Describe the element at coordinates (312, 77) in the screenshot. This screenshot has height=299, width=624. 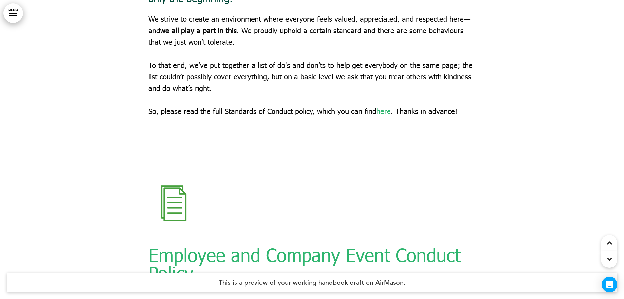
I see `p: To that end, we’ve put together a list of do's and don’ts to help get everybody on the same page;...` at that location.